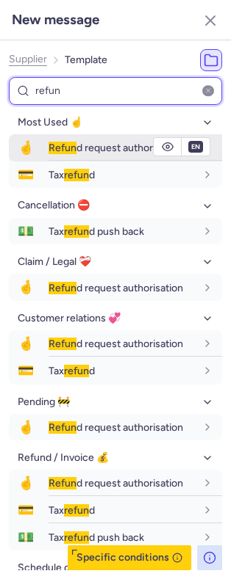  Describe the element at coordinates (115, 262) in the screenshot. I see `button: Claim / Legal ❤️‍🩹` at that location.